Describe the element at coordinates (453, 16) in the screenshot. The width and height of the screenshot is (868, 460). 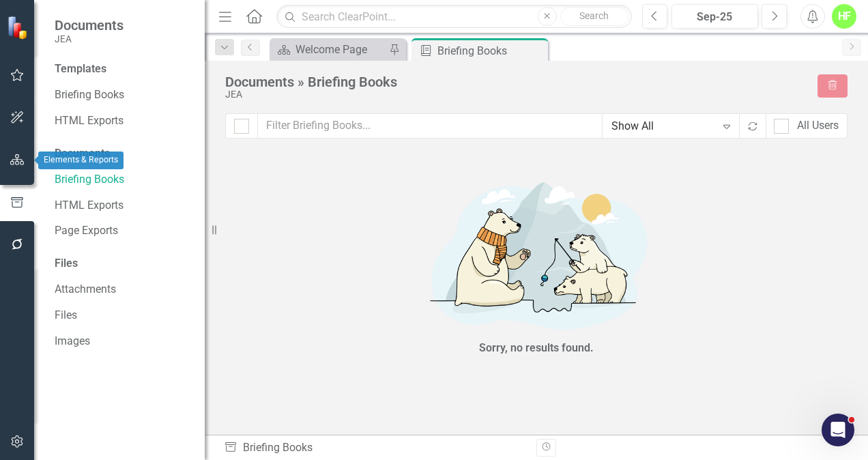
I see `input: Search ClearPoint...` at that location.